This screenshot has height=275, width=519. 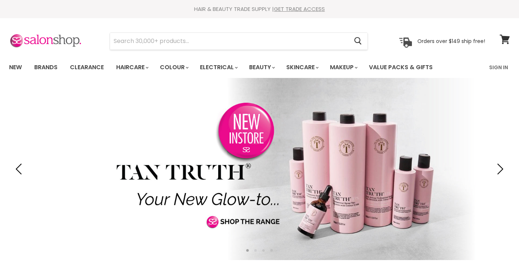 What do you see at coordinates (15, 67) in the screenshot?
I see `a: New` at bounding box center [15, 67].